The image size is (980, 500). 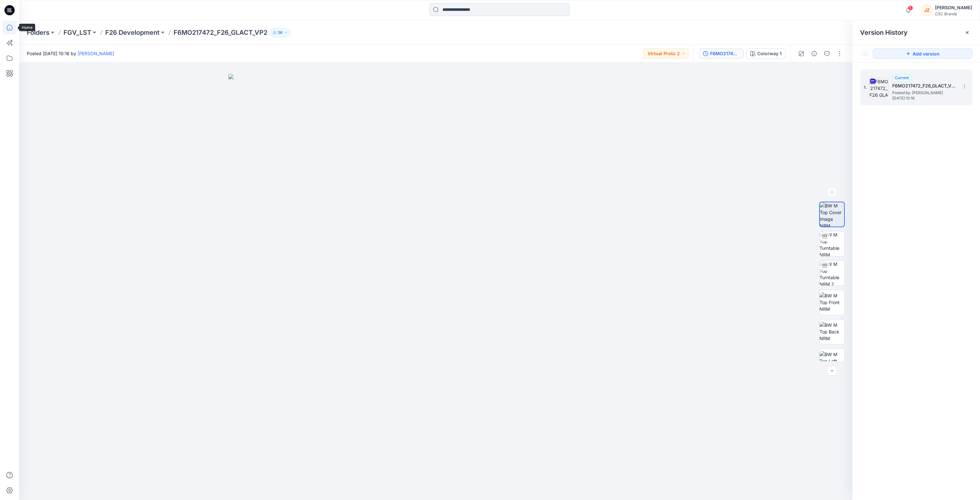 What do you see at coordinates (38, 33) in the screenshot?
I see `p: Folders` at bounding box center [38, 33].